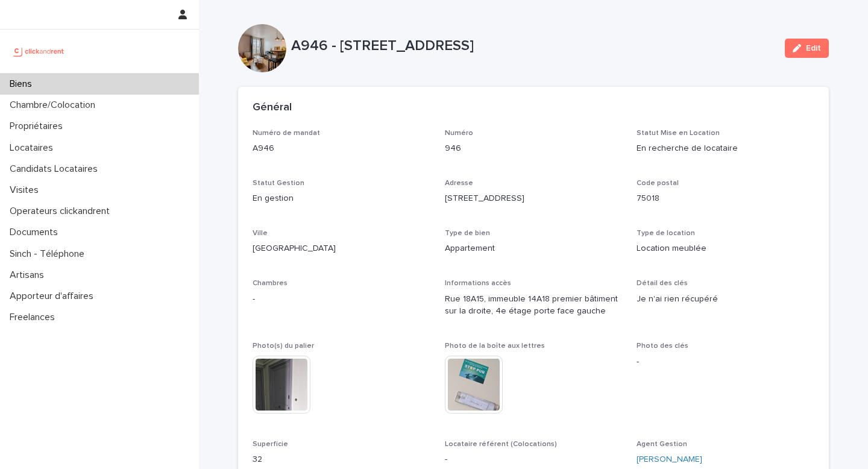  What do you see at coordinates (283, 346) in the screenshot?
I see `span: Photo(s) du palier` at bounding box center [283, 346].